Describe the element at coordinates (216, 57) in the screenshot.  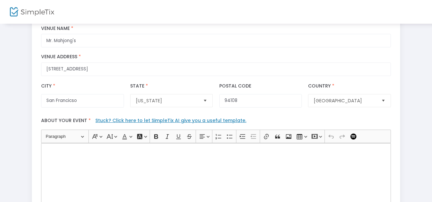
I see `label: Venue Address` at that location.